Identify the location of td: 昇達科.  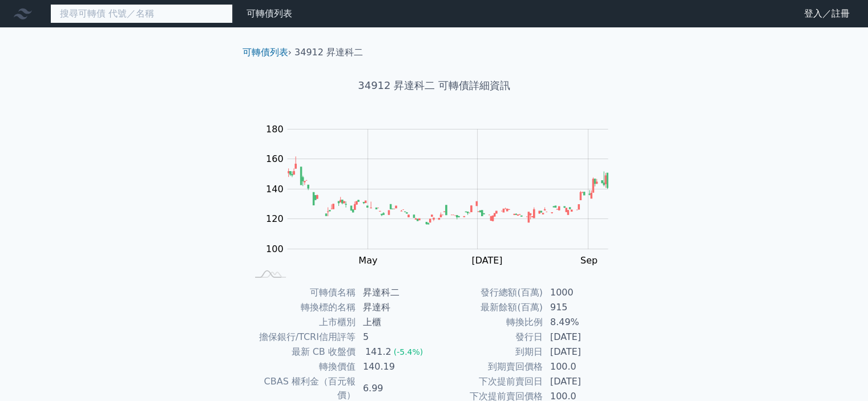
(395, 307).